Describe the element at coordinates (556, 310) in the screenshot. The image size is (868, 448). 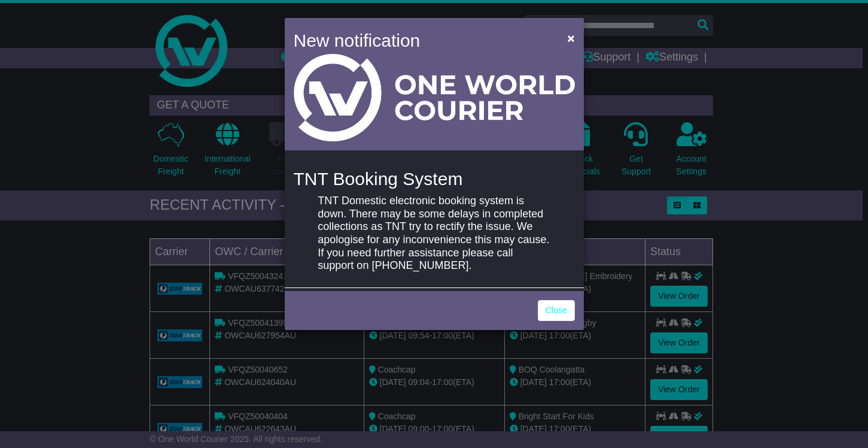
I see `a: Close` at that location.